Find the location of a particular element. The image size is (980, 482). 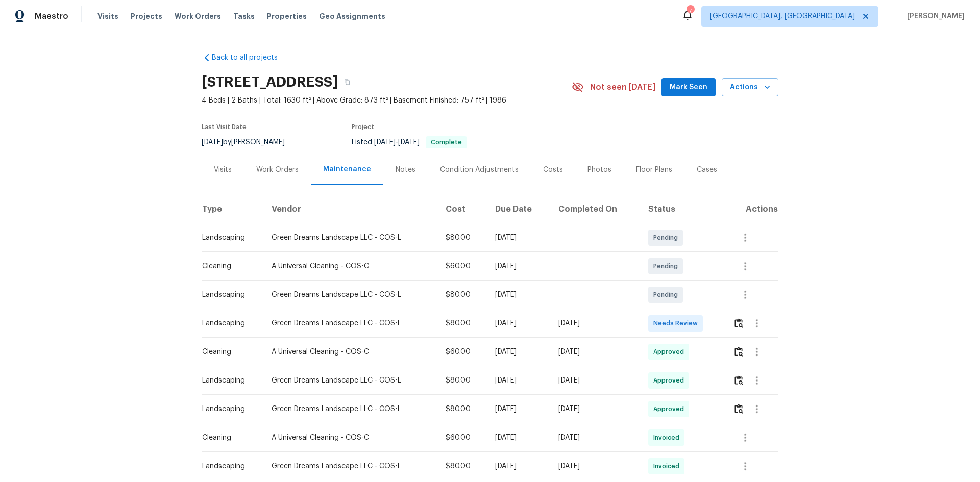

div: 7 is located at coordinates (690, 11).